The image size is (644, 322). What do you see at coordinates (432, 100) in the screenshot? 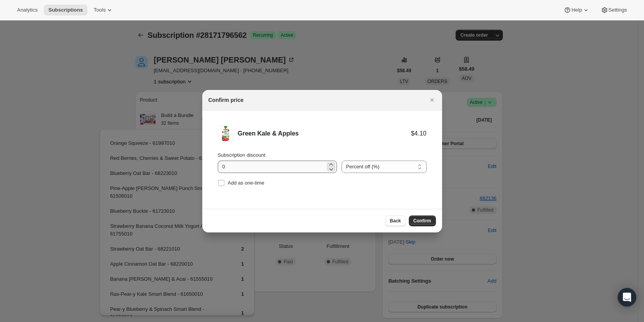
I see `button: Close` at bounding box center [432, 100].